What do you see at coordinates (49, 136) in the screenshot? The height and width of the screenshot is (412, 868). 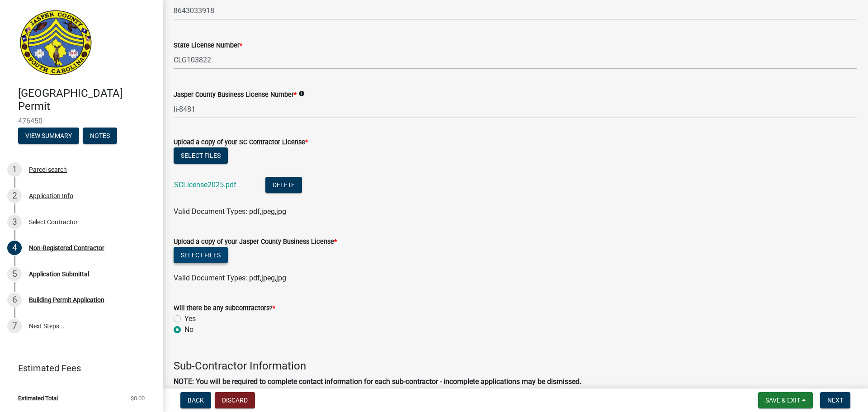 I see `wm-modal-confirm: Summary` at bounding box center [49, 136].